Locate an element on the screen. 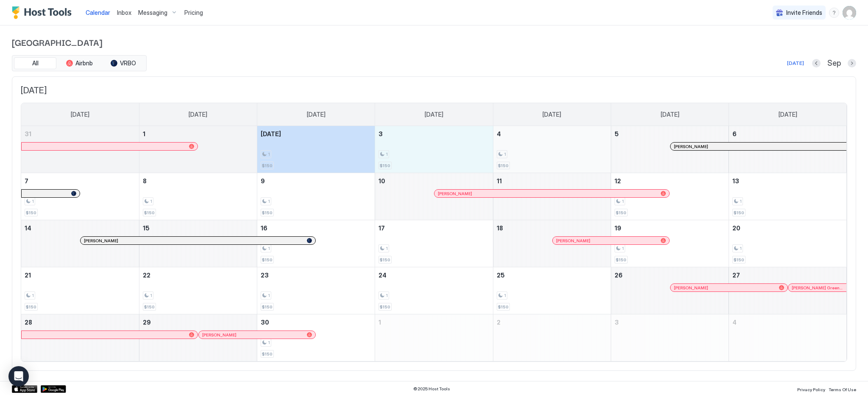 This screenshot has width=868, height=395. a: Friday is located at coordinates (670, 115).